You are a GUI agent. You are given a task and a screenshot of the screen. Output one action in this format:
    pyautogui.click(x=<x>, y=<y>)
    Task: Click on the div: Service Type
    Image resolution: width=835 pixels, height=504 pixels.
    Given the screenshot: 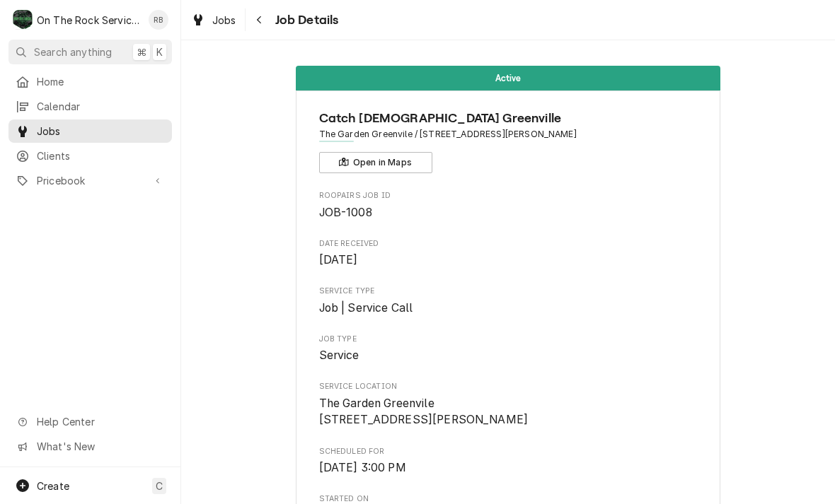 What is the action you would take?
    pyautogui.click(x=508, y=300)
    